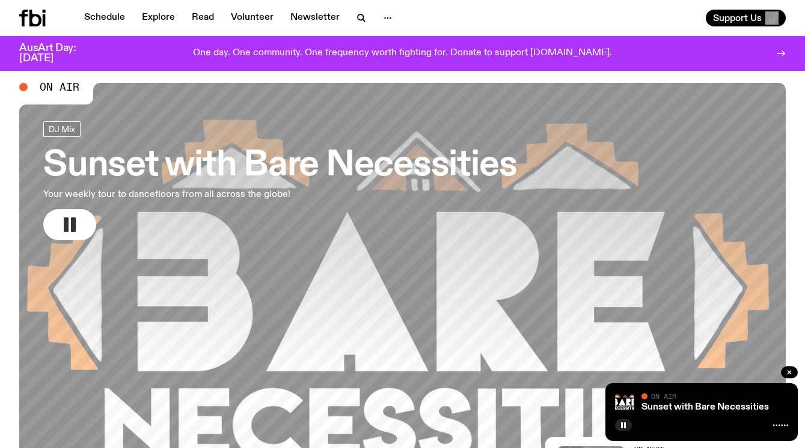 This screenshot has width=805, height=448. Describe the element at coordinates (745, 18) in the screenshot. I see `button: Support Us` at that location.